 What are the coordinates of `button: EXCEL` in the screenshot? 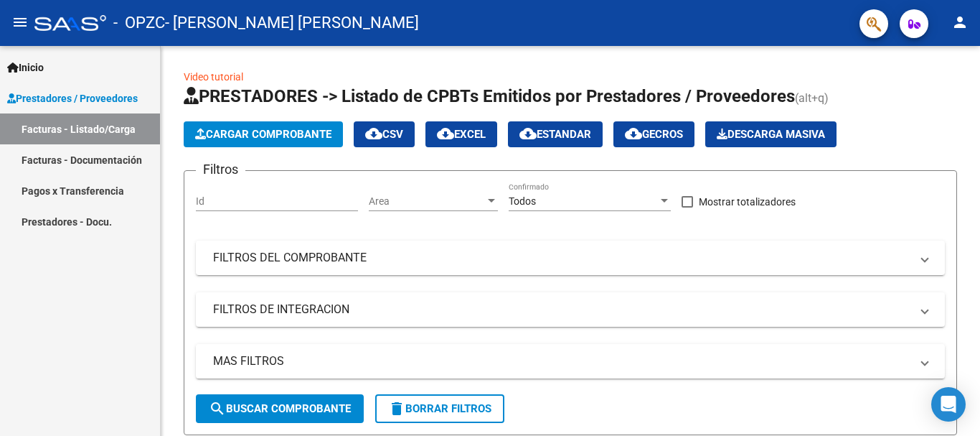 It's located at (462, 135).